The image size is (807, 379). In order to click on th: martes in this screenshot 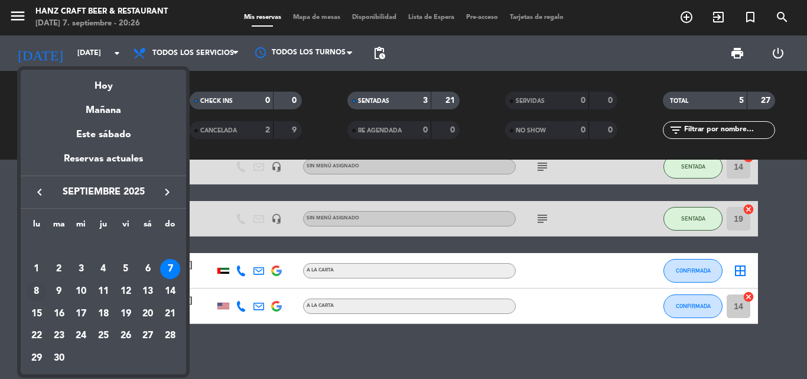, I will do `click(59, 226)`.